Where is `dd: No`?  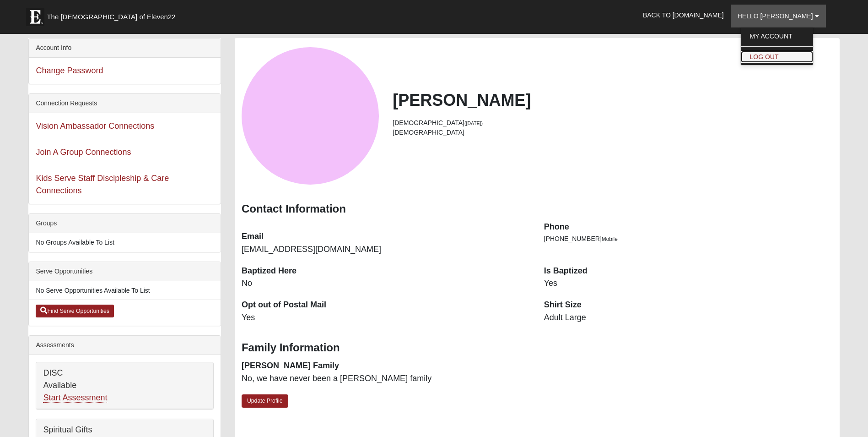 dd: No is located at coordinates (386, 283).